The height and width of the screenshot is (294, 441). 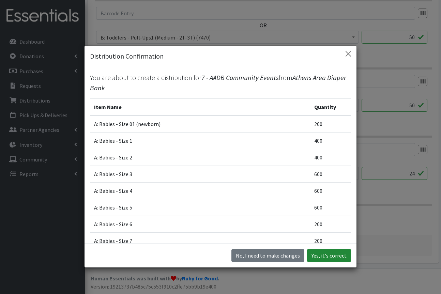 I want to click on td: A: Babies - Size 6, so click(x=200, y=224).